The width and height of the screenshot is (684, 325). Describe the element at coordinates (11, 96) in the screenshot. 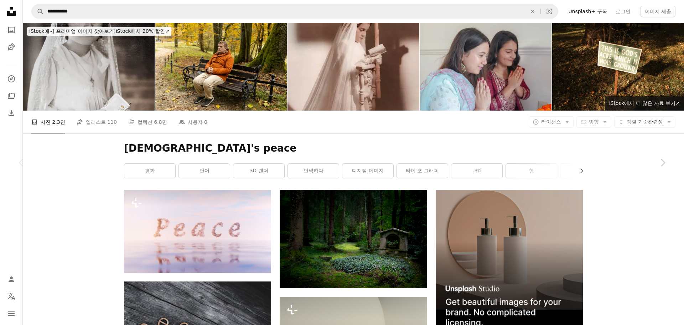

I see `a: 컬렉션` at that location.